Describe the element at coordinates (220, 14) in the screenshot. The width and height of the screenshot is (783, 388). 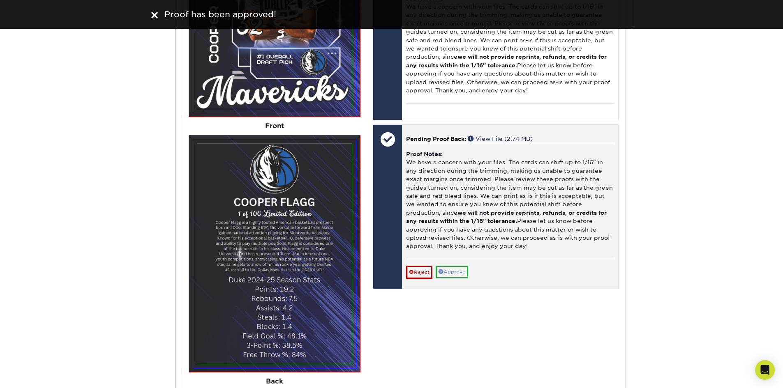
I see `span: Proof has been approved!` at that location.